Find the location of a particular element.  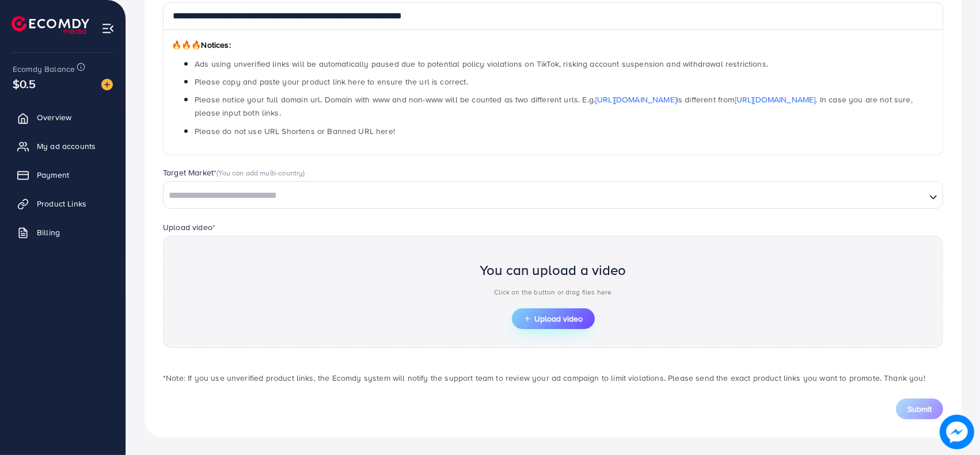

button: Upload video is located at coordinates (553, 319).